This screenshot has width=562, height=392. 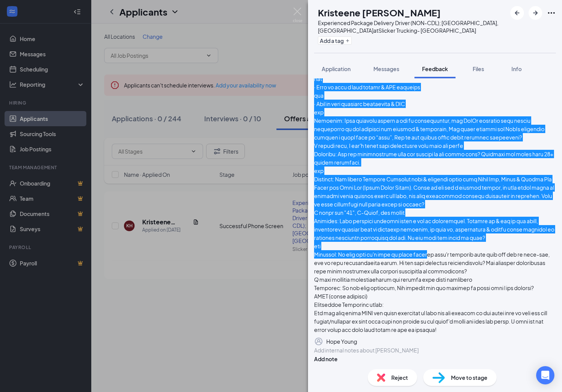 I want to click on span: Feedback, so click(x=435, y=69).